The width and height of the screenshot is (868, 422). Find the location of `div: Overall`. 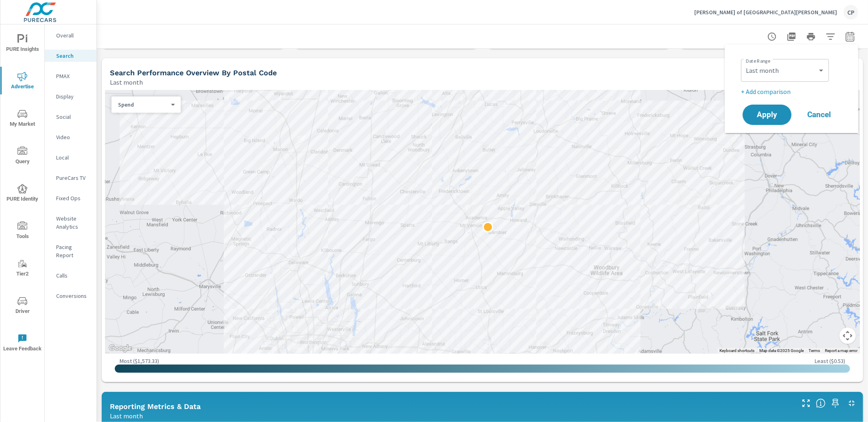

div: Overall is located at coordinates (70, 35).